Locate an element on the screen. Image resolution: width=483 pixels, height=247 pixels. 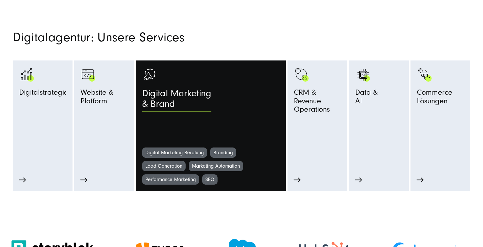
span: Digital Marketing & Brand is located at coordinates (177, 100).